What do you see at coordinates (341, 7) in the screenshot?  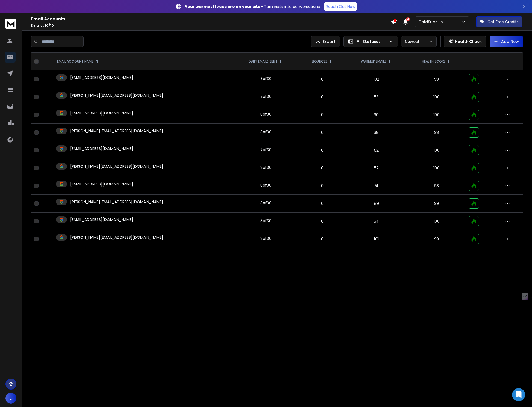 I see `p: Reach Out Now` at bounding box center [341, 7].